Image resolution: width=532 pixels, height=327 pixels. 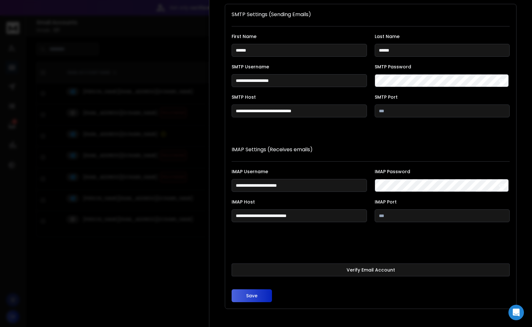 I want to click on img: tab_keywords_by_traffic_grey.svg, so click(x=67, y=40).